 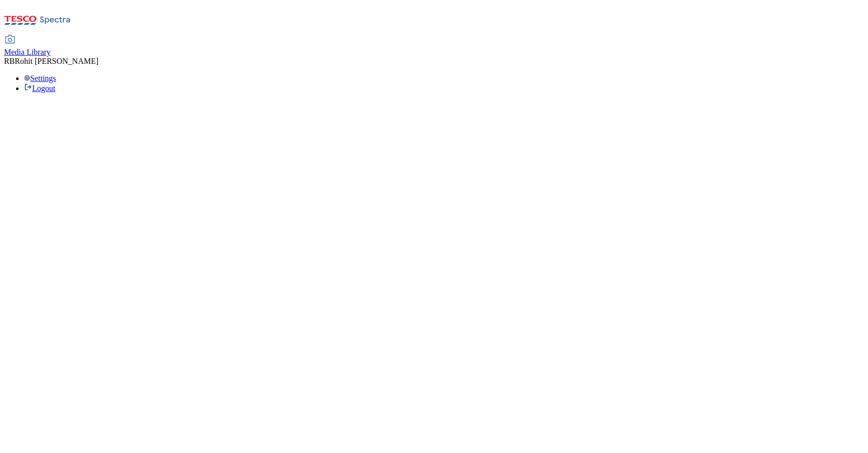 What do you see at coordinates (27, 46) in the screenshot?
I see `a: Media Library` at bounding box center [27, 46].